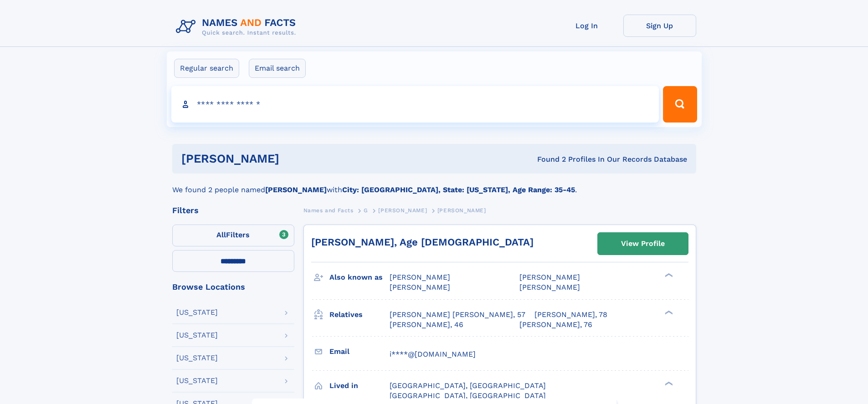 The width and height of the screenshot is (868, 404). Describe the element at coordinates (366, 210) in the screenshot. I see `span: G` at that location.